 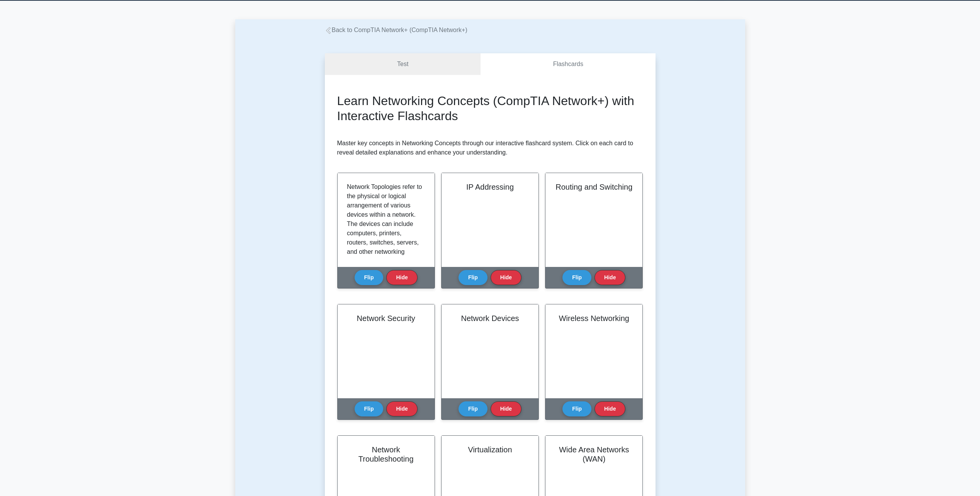 I want to click on h2: Virtualization, so click(x=490, y=450).